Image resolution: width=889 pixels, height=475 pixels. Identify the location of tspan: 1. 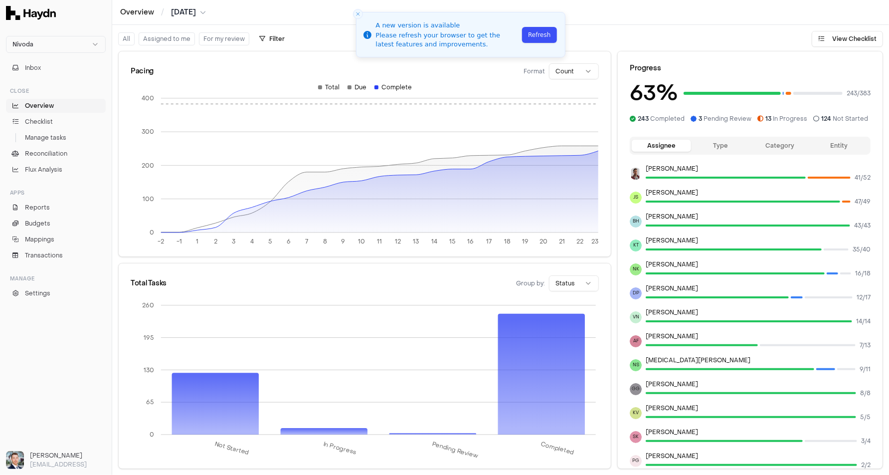
(197, 242).